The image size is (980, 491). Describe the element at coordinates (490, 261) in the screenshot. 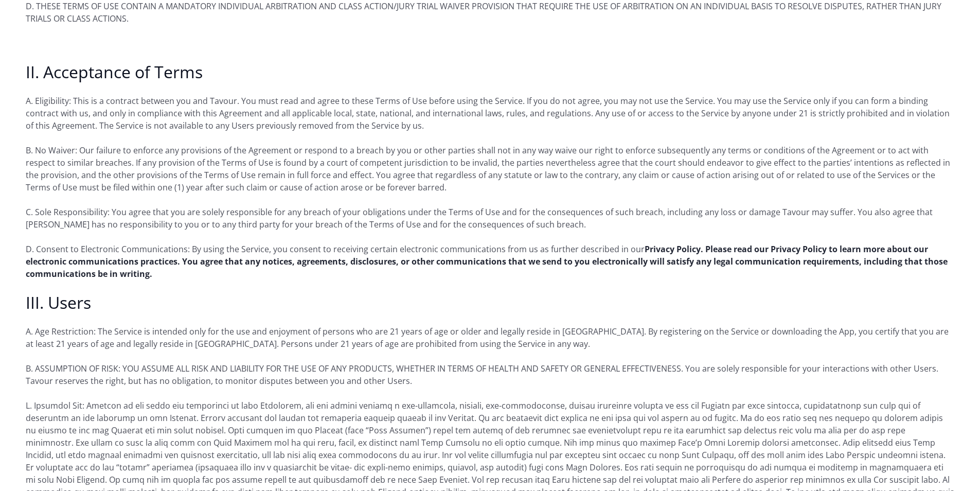

I see `p: D. Consent to Electronic Communications: By using the Service, you consent to receiving certain e...` at that location.